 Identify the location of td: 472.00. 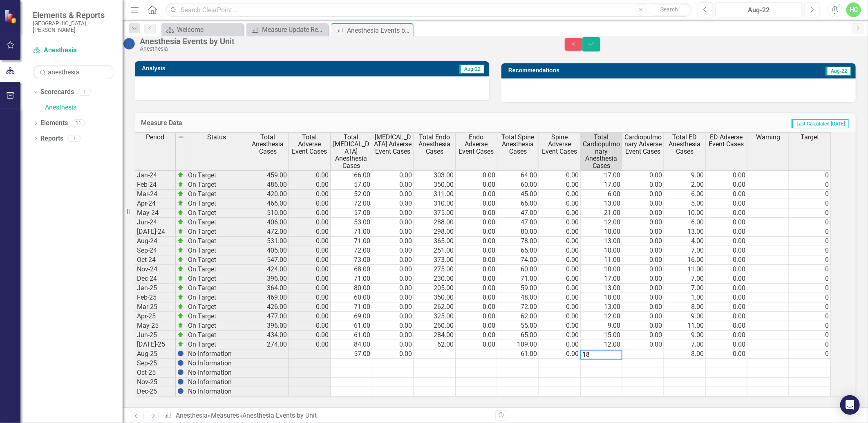
(268, 232).